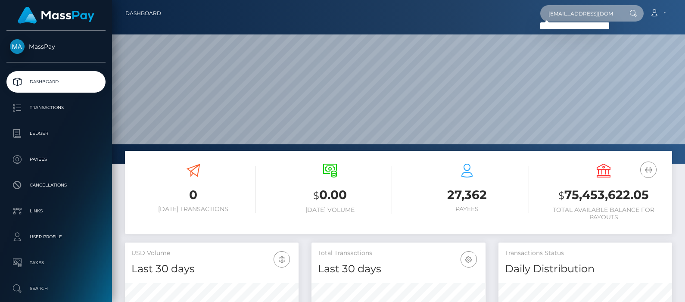 The image size is (685, 302). I want to click on p: Transactions, so click(56, 108).